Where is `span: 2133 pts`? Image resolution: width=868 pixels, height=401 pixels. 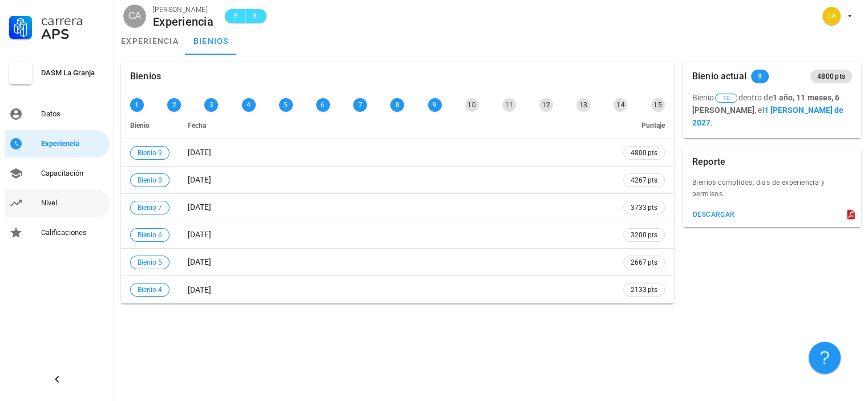 span: 2133 pts is located at coordinates (644, 290).